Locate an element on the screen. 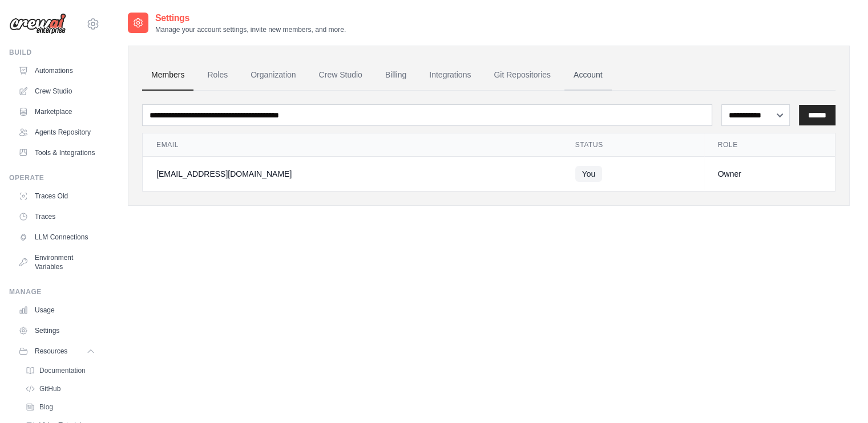 Image resolution: width=868 pixels, height=423 pixels. a: Environment Variables is located at coordinates (56, 262).